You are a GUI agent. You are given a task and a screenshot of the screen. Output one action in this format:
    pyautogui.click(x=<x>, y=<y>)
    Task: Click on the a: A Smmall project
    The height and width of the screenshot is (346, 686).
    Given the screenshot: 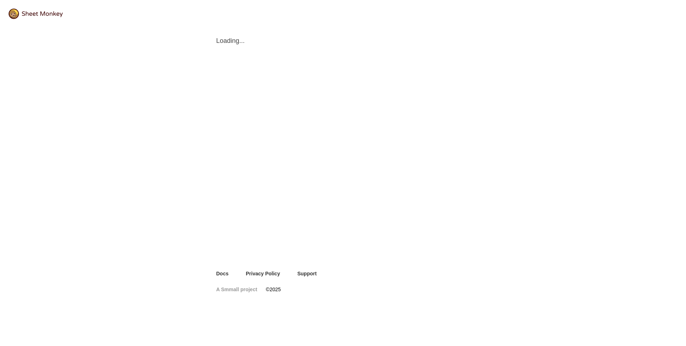 What is the action you would take?
    pyautogui.click(x=237, y=289)
    